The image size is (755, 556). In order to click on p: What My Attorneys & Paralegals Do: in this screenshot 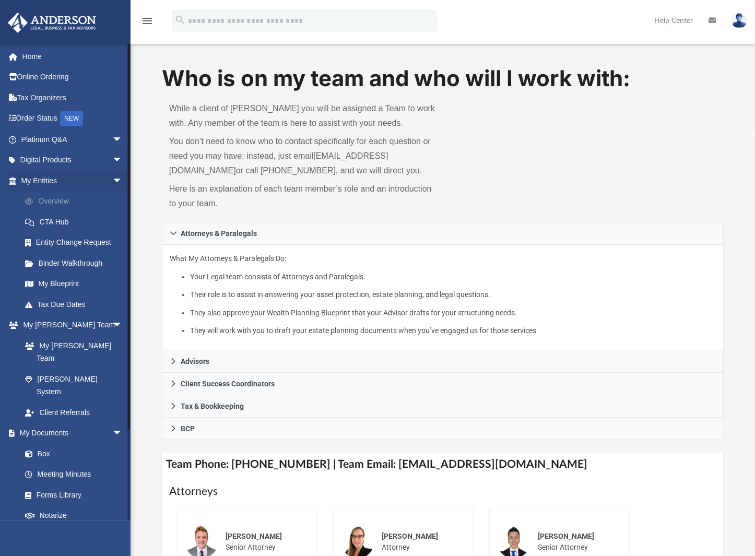, I will do `click(443, 294)`.